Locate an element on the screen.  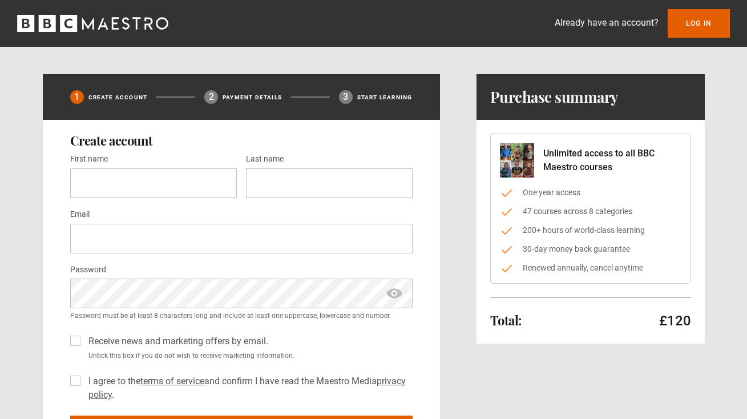
li: One year access is located at coordinates (591, 192).